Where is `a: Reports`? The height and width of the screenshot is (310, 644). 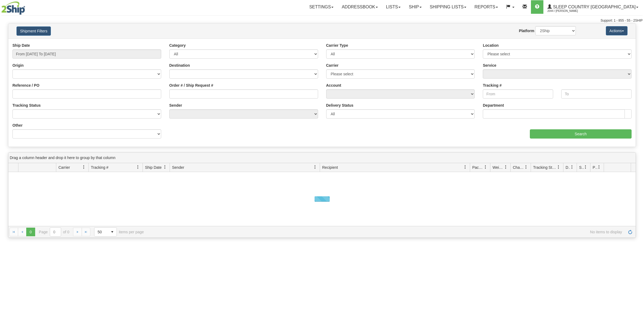 a: Reports is located at coordinates (486, 7).